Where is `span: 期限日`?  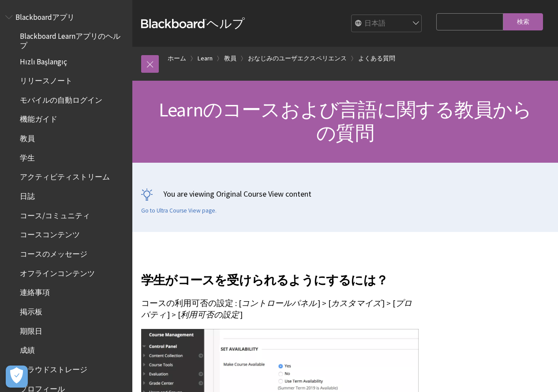
span: 期限日 is located at coordinates (31, 329).